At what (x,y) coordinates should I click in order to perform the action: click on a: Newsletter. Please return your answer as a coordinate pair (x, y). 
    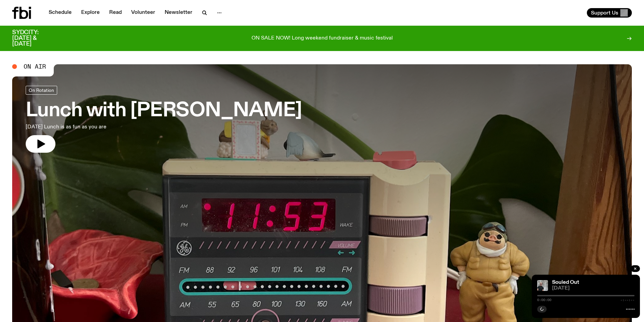
    Looking at the image, I should click on (179, 13).